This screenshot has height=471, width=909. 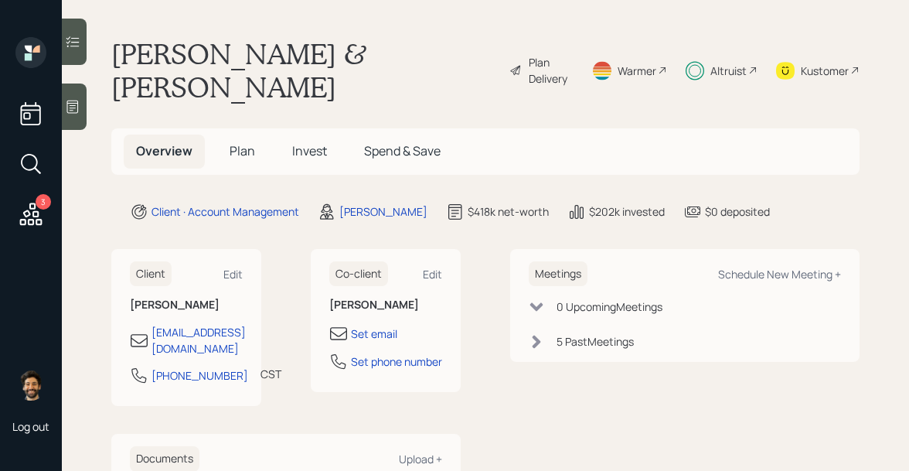 I want to click on h6: Meetings, so click(x=558, y=274).